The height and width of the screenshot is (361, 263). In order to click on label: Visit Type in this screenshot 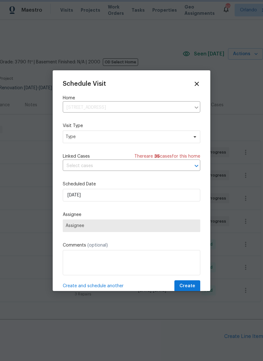, I will do `click(131, 126)`.